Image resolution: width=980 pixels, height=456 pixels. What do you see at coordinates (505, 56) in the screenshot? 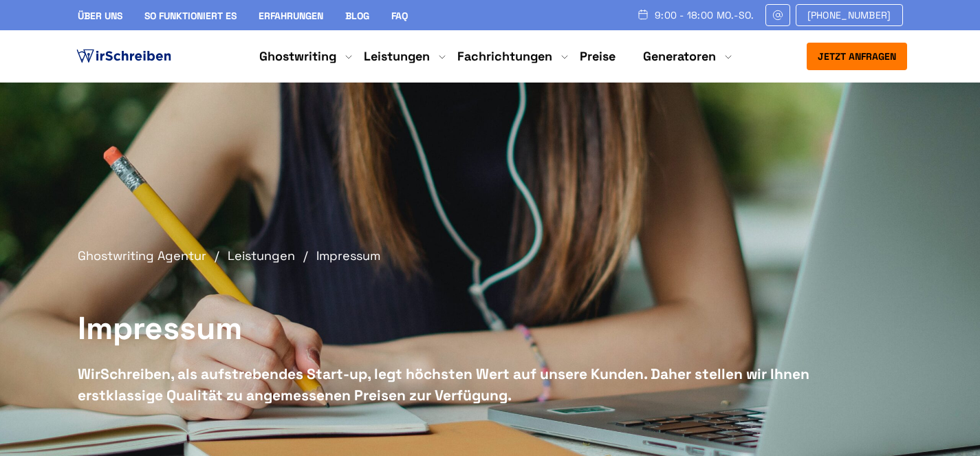
I see `a: Fachrichtungen` at bounding box center [505, 56].